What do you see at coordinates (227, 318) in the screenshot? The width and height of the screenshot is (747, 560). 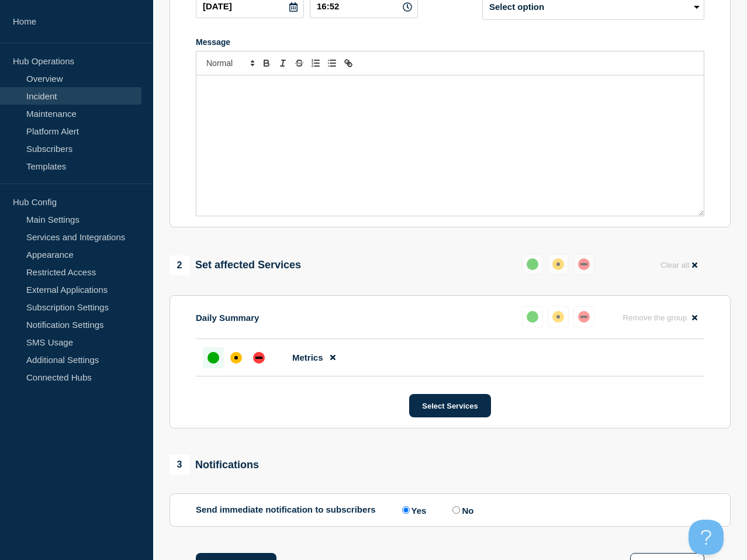 I see `p: Daily Summary` at bounding box center [227, 318].